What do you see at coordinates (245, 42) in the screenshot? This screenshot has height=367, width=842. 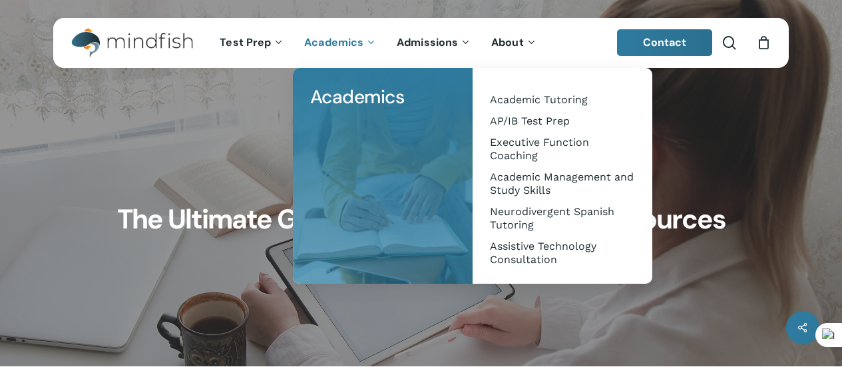 I see `span: Test Prep` at bounding box center [245, 42].